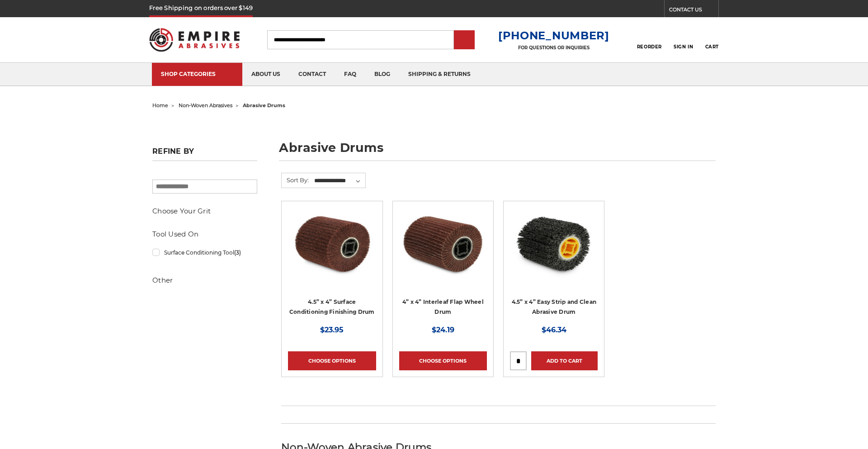 The image size is (868, 449). I want to click on span: non-woven abrasives, so click(205, 105).